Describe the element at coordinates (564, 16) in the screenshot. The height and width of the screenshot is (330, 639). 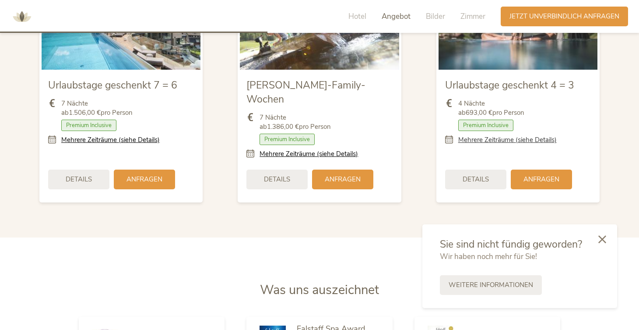
I see `span: Jetzt unverbindlich anfragen` at that location.